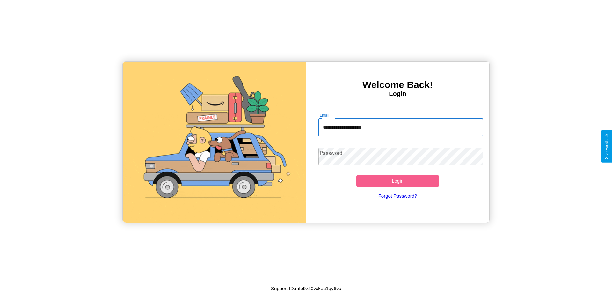 The image size is (612, 293). What do you see at coordinates (607, 146) in the screenshot?
I see `div: Give Feedback` at bounding box center [607, 146].